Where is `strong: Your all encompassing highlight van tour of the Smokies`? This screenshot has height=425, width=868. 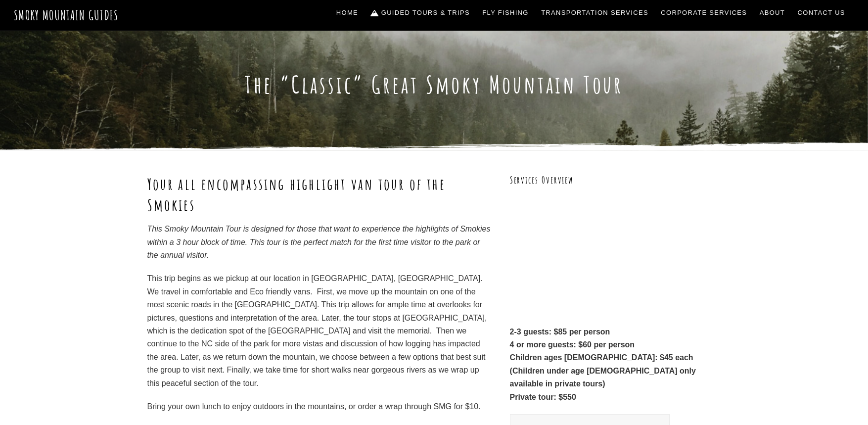 strong: Your all encompassing highlight van tour of the Smokies is located at coordinates (296, 194).